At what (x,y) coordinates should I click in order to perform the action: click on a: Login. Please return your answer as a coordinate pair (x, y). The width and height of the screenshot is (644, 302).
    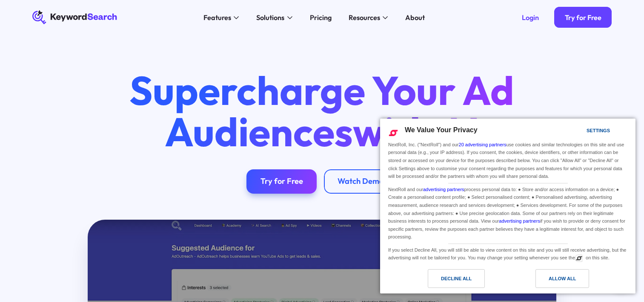
    Looking at the image, I should click on (530, 18).